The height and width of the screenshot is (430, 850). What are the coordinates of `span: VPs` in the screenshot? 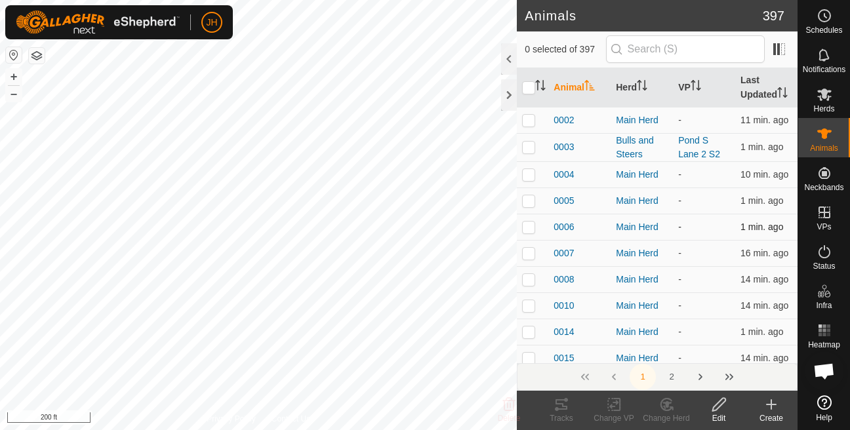 It's located at (824, 227).